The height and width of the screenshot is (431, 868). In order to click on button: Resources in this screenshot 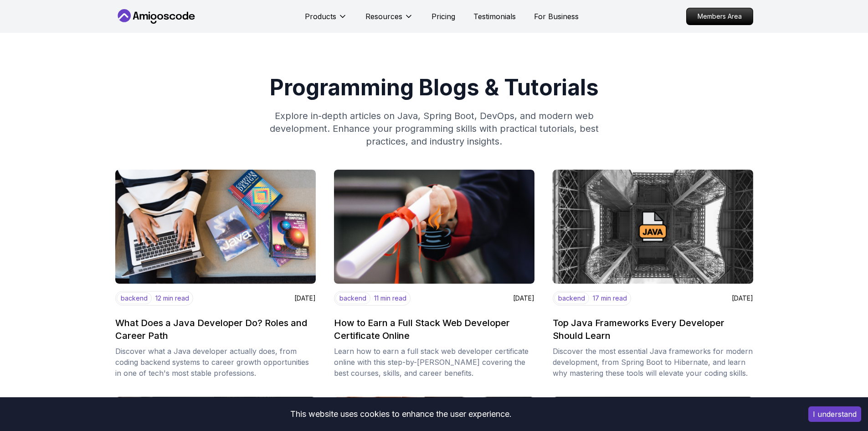, I will do `click(389, 20)`.